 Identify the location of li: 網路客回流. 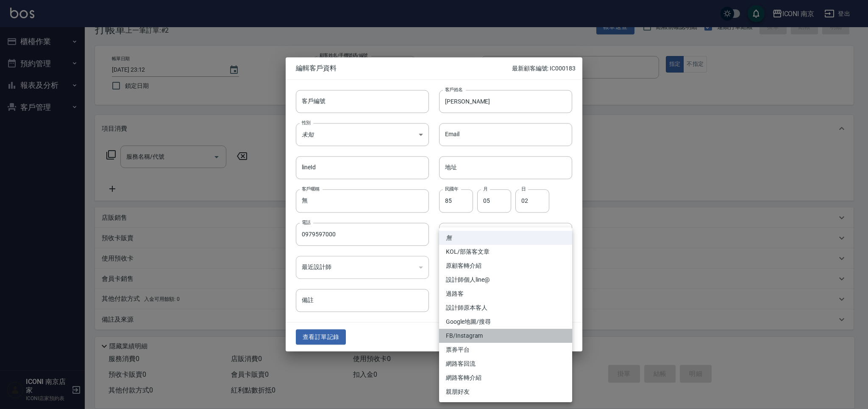
(505, 363).